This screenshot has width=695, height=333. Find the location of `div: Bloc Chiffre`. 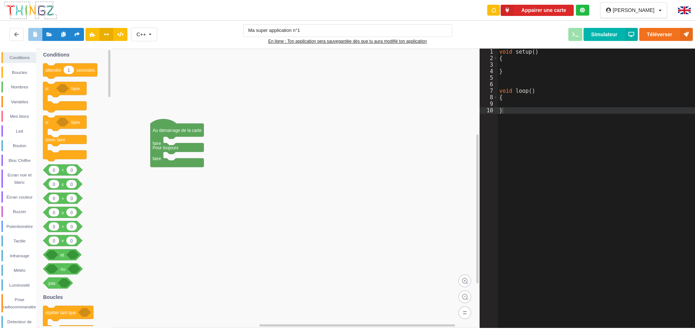

div: Bloc Chiffre is located at coordinates (20, 160).